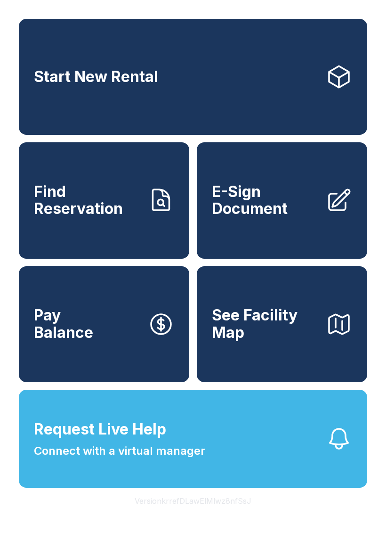 The height and width of the screenshot is (533, 386). What do you see at coordinates (87, 200) in the screenshot?
I see `span: Find Reservation` at bounding box center [87, 200].